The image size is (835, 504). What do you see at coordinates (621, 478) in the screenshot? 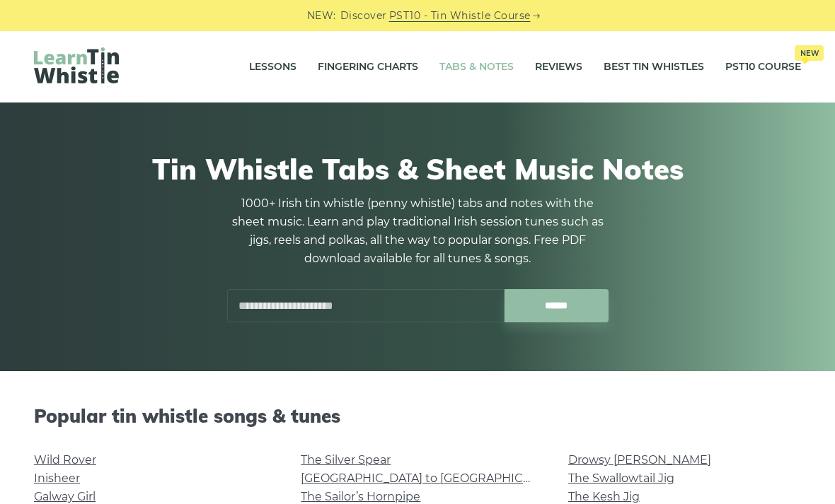
I see `a: The Swallowtail Jig` at bounding box center [621, 478].